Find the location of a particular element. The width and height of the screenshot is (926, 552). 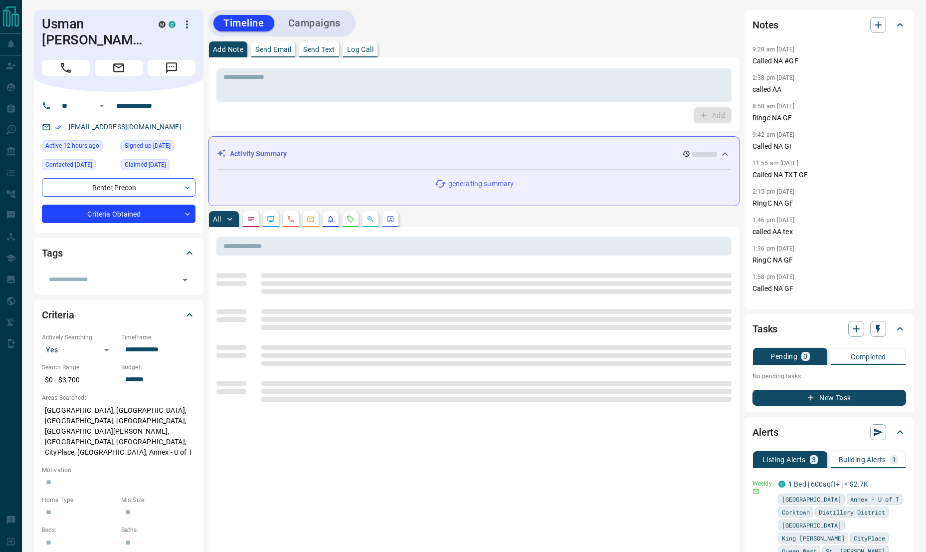

p: Pending is located at coordinates (784, 356).